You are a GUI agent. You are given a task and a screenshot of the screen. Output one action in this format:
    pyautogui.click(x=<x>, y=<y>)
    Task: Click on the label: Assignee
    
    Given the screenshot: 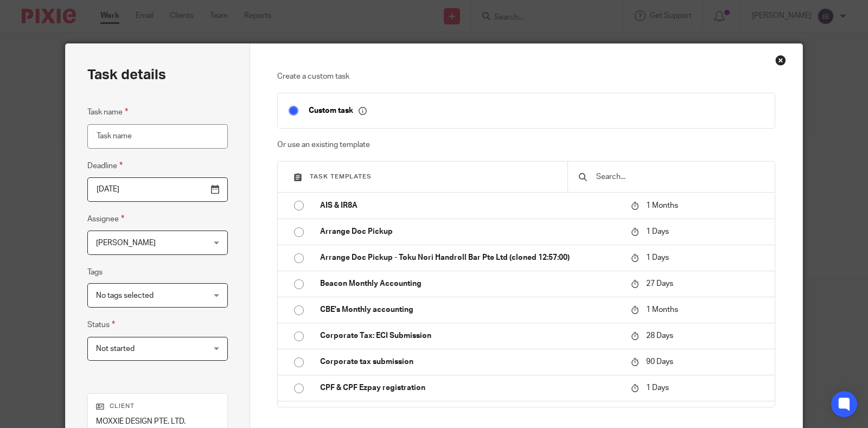 What is the action you would take?
    pyautogui.click(x=106, y=218)
    